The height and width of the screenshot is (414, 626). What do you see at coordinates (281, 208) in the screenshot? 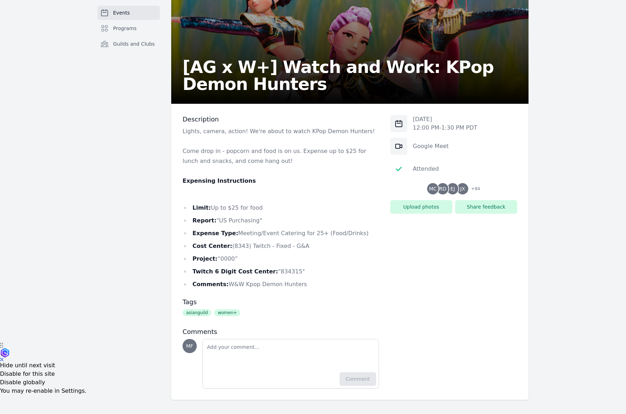
I see `li: Up to $25 for food` at bounding box center [281, 208].